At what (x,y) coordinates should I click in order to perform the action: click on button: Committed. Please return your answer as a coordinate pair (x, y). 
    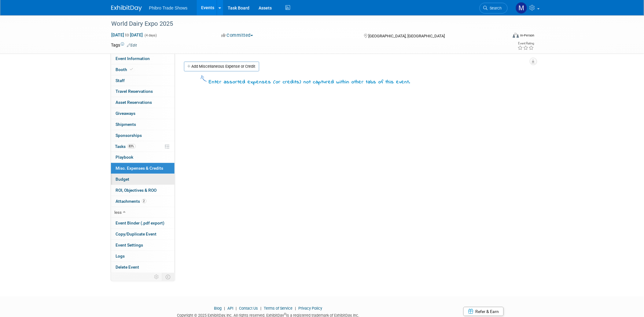
    Looking at the image, I should click on (237, 35).